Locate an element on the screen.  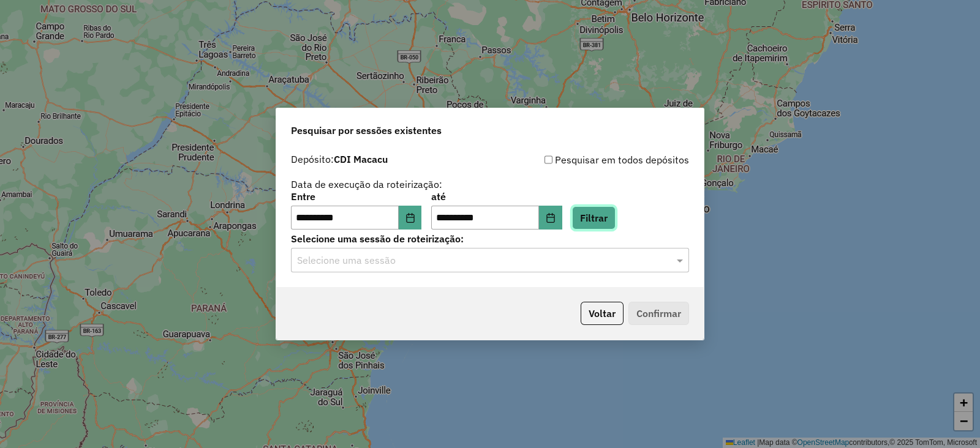
label: Entre is located at coordinates (356, 197).